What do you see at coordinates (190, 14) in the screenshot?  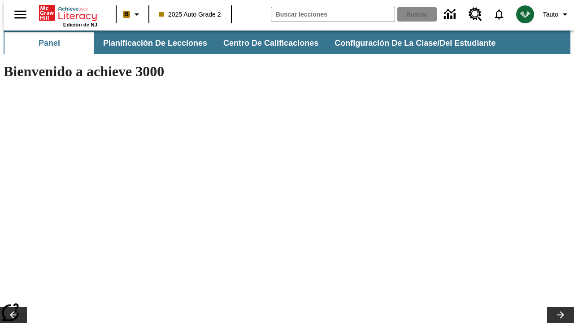 I see `span: 2025 Auto Grade 2` at bounding box center [190, 14].